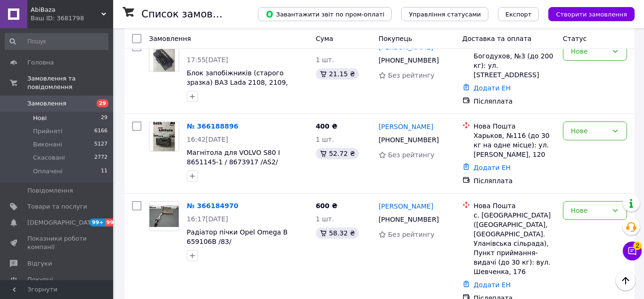  I want to click on button: Наверх, so click(626, 281).